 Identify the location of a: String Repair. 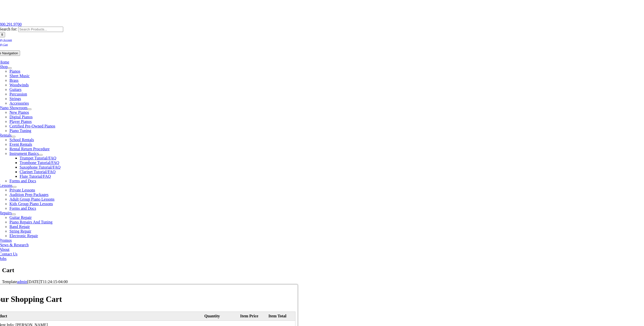
(20, 231).